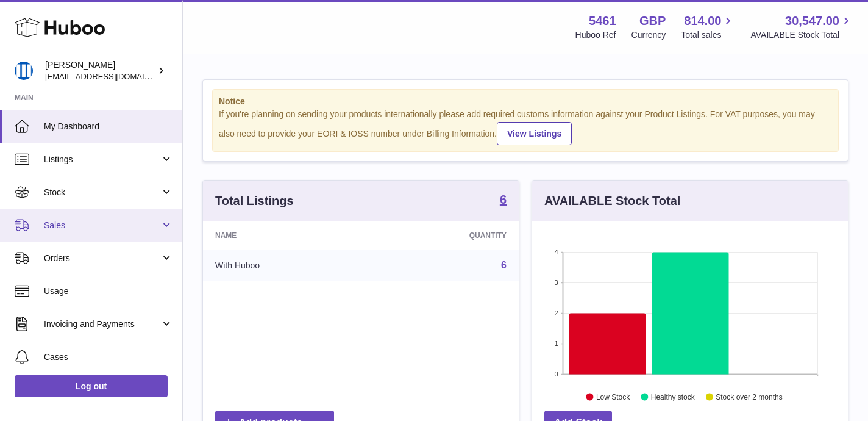  I want to click on th: Quantity, so click(444, 235).